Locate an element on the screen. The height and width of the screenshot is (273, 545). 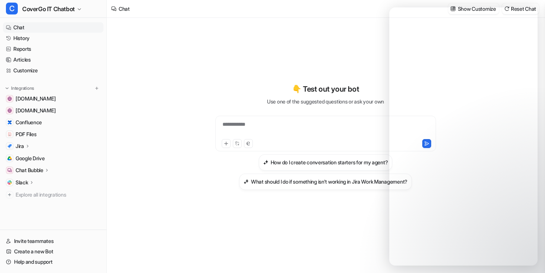
p: Show Customize is located at coordinates (477, 9).